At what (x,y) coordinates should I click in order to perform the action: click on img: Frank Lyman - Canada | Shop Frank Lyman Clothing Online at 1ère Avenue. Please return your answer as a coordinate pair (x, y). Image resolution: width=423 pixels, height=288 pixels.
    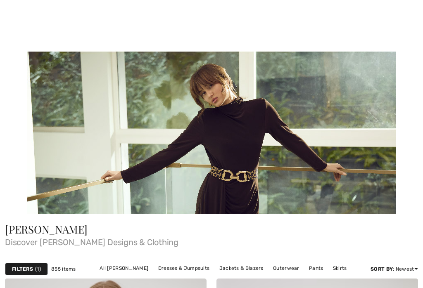
    Looking at the image, I should click on (211, 132).